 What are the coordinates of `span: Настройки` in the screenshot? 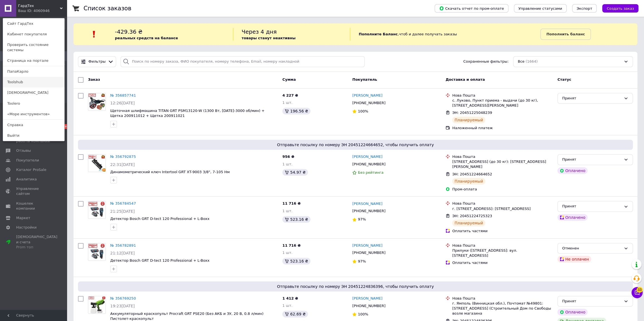 It's located at (26, 228).